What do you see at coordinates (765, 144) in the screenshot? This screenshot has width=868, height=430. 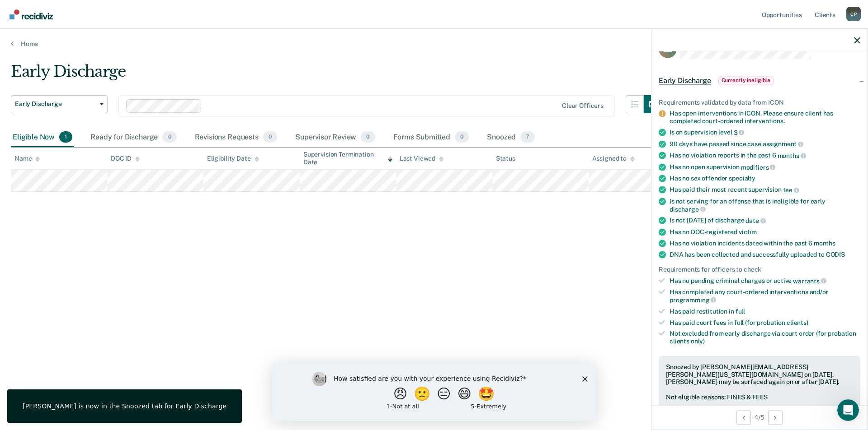 I see `div: 90 days have passed since case` at bounding box center [765, 144].